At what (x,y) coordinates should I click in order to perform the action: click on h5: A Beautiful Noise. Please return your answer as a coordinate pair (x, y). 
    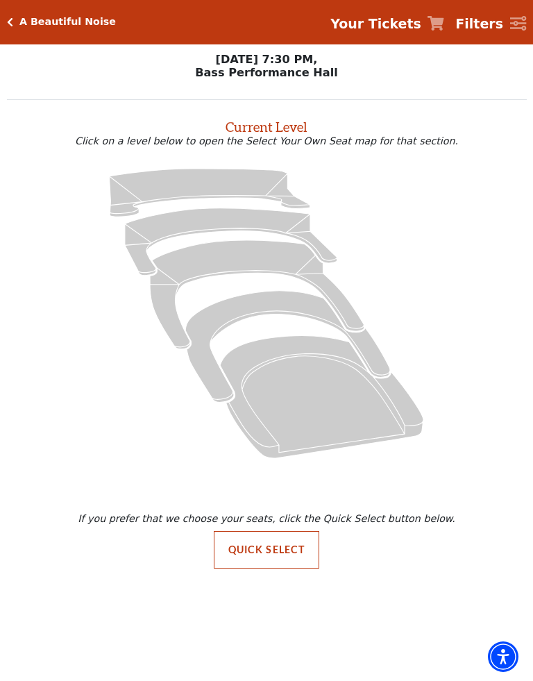
    Looking at the image, I should click on (67, 22).